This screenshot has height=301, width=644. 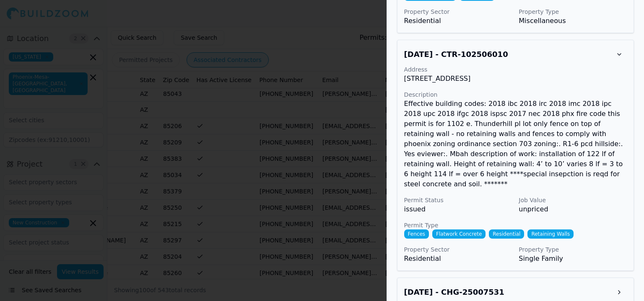 What do you see at coordinates (573, 259) in the screenshot?
I see `p: Single Family` at bounding box center [573, 259].